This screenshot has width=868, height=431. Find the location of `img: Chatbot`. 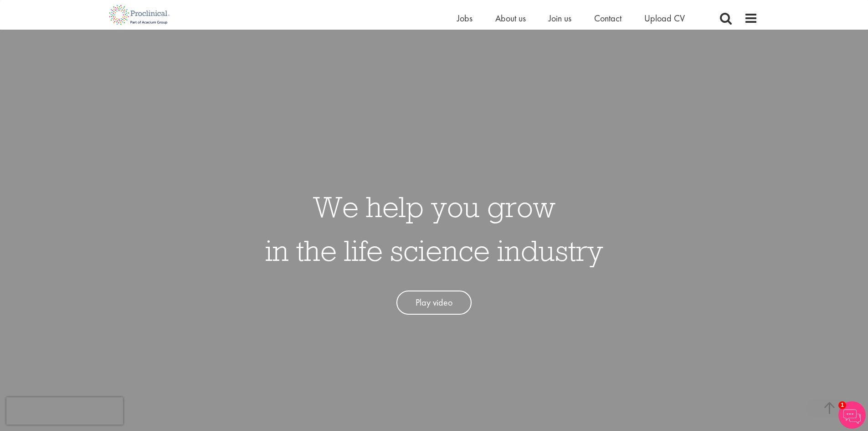

img: Chatbot is located at coordinates (852, 415).